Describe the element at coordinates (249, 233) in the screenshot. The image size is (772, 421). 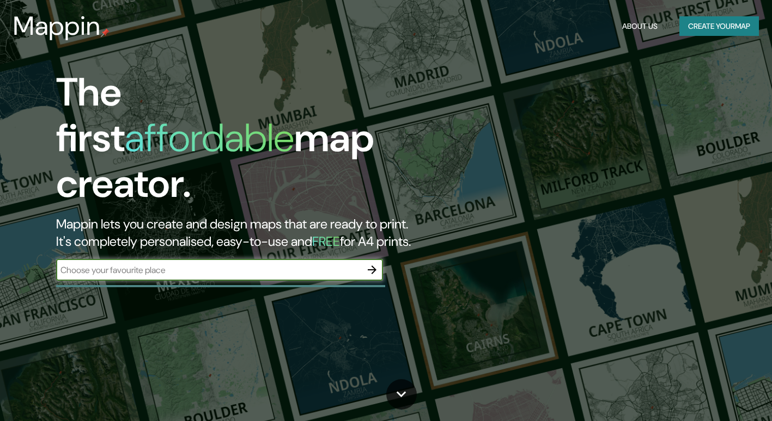
I see `h2: Mappin lets you create and design maps that are ready to print. It's completely personalised, eas...` at that location.